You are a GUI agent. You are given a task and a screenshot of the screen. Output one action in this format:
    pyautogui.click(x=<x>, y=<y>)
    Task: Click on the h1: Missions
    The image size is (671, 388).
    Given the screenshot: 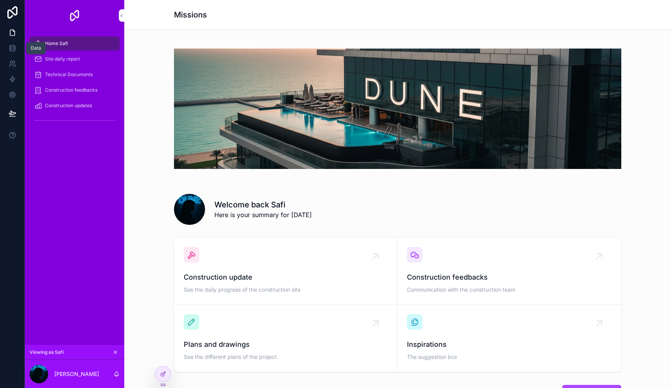 What is the action you would take?
    pyautogui.click(x=190, y=15)
    